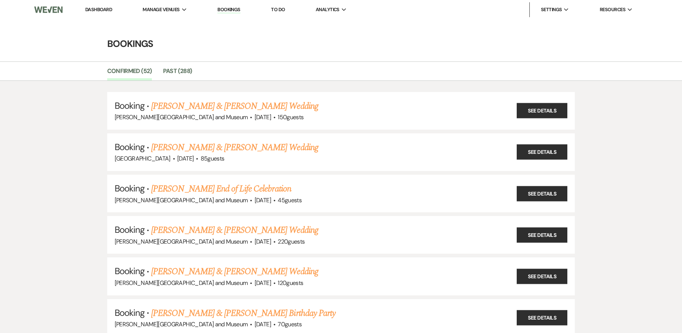  I want to click on a: Dashboard, so click(99, 9).